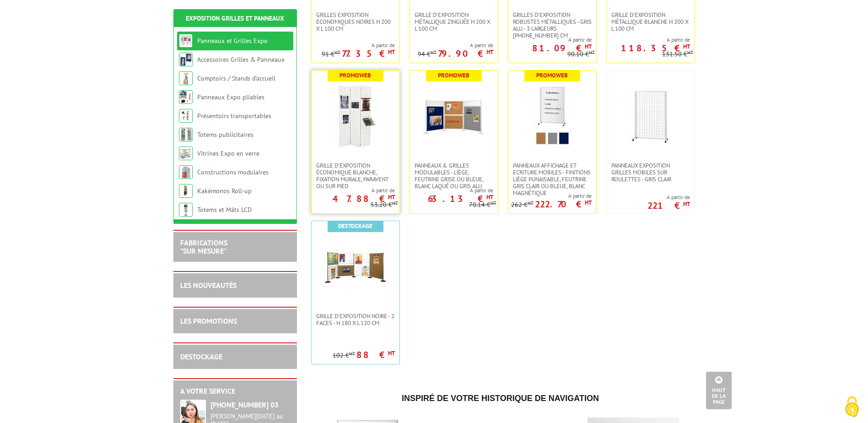 The width and height of the screenshot is (868, 423). Describe the element at coordinates (454, 21) in the screenshot. I see `a: Grille d'exposition métallique Zinguée H 200 x L 100 cm` at that location.